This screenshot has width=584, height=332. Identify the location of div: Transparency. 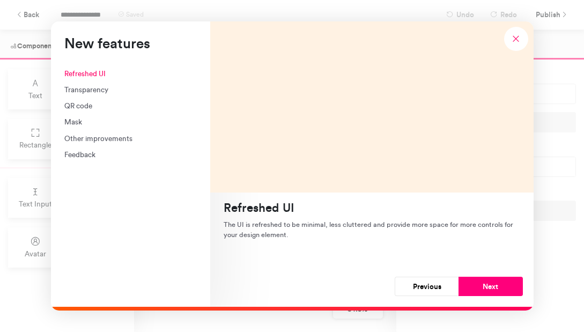
(130, 90).